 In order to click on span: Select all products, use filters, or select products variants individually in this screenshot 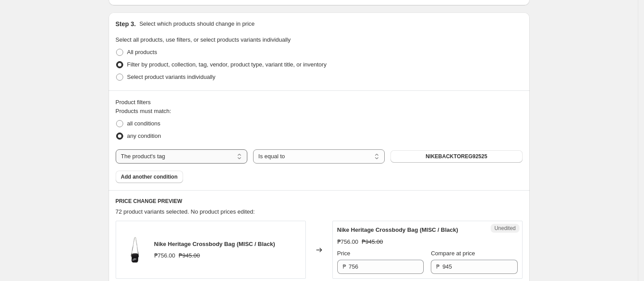, I will do `click(203, 39)`.